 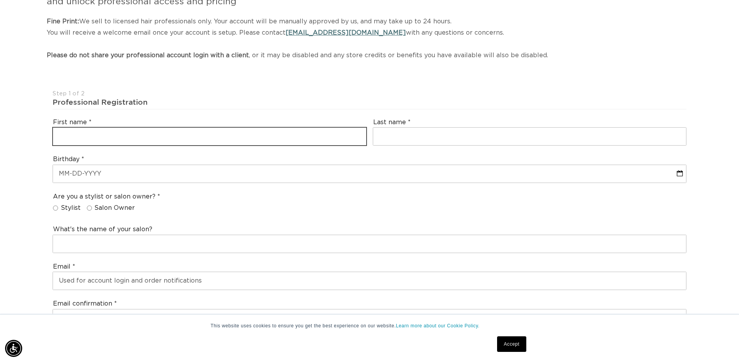 What do you see at coordinates (115, 208) in the screenshot?
I see `span: Salon Owner` at bounding box center [115, 208].